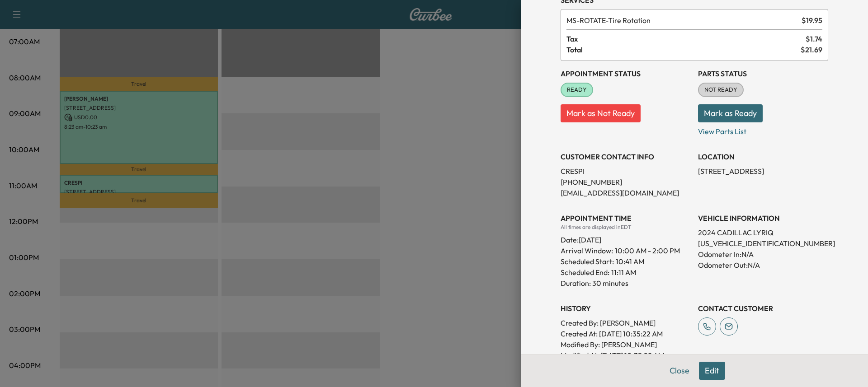  What do you see at coordinates (630, 262) in the screenshot?
I see `p: 10:41 AM` at bounding box center [630, 262].